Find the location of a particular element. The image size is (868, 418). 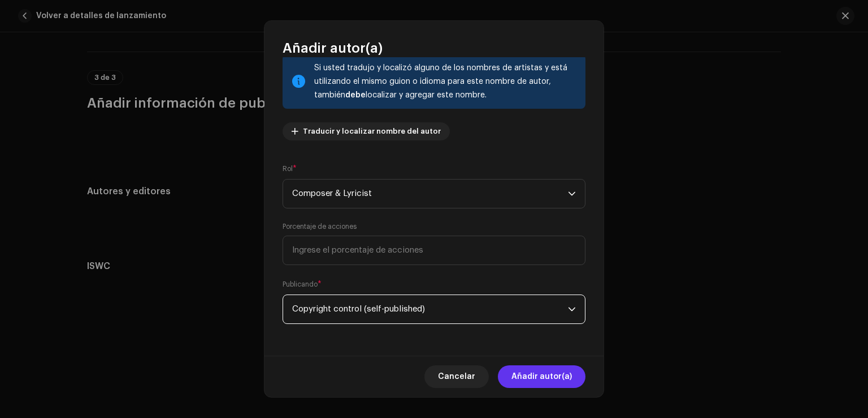

button: Traducir y localizar nombre del autor is located at coordinates (366, 131).